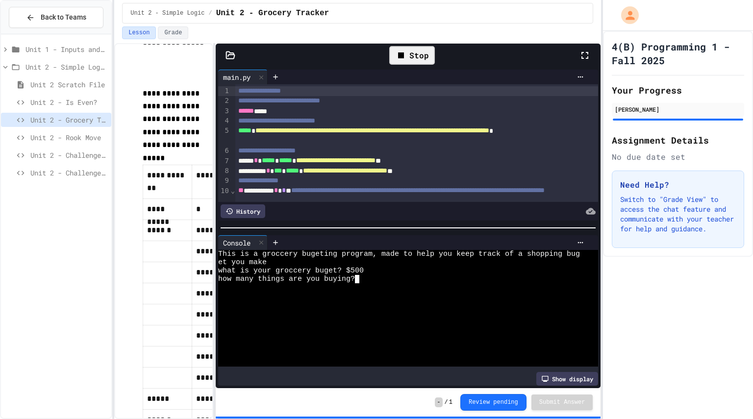  I want to click on div: 9, so click(224, 181).